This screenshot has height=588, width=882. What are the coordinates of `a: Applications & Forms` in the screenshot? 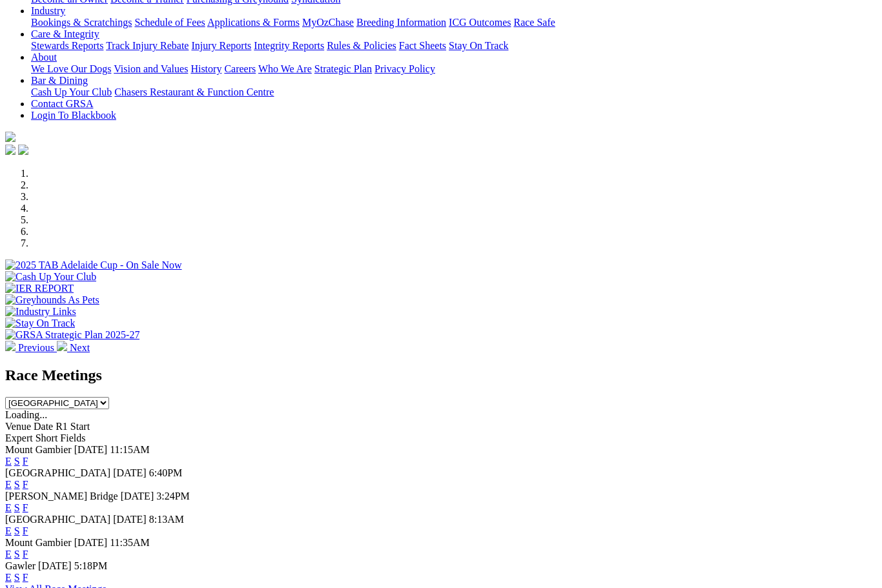 It's located at (253, 22).